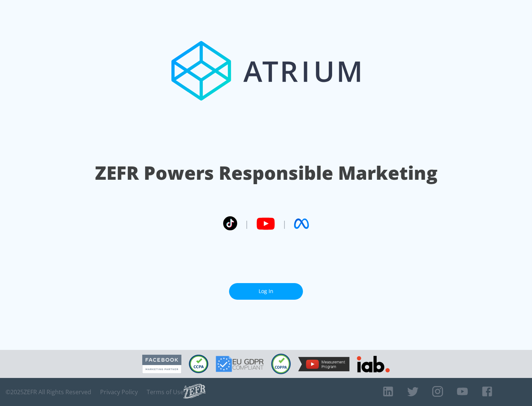 The image size is (532, 406). I want to click on img: Facebook Marketing Partner, so click(162, 364).